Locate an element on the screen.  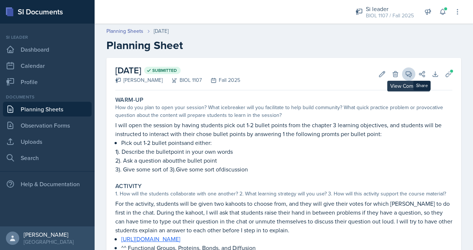
a: Dashboard is located at coordinates (47, 49).